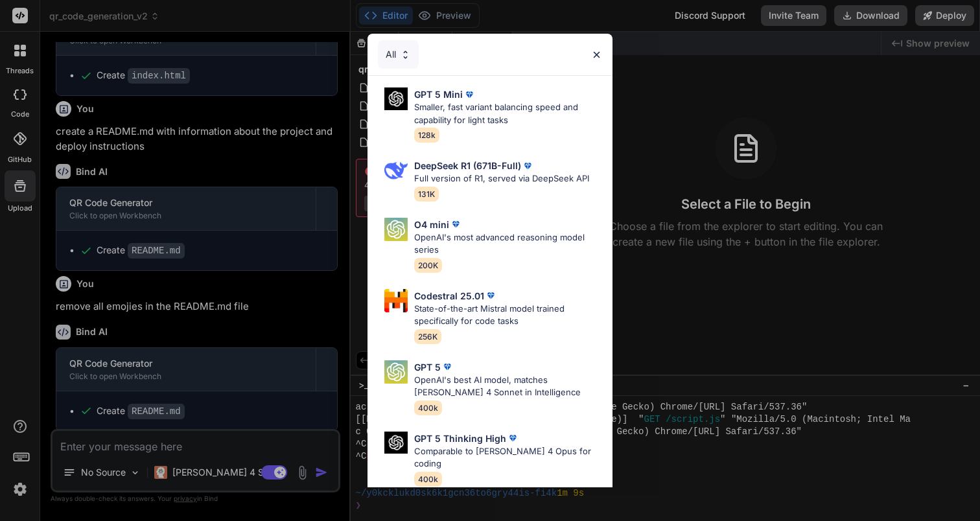  Describe the element at coordinates (428, 265) in the screenshot. I see `span: 200K` at that location.